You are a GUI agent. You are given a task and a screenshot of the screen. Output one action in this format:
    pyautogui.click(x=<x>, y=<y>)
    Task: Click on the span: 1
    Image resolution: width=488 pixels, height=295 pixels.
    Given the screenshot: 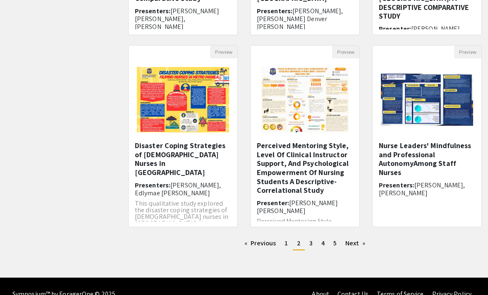 What is the action you would take?
    pyautogui.click(x=286, y=243)
    